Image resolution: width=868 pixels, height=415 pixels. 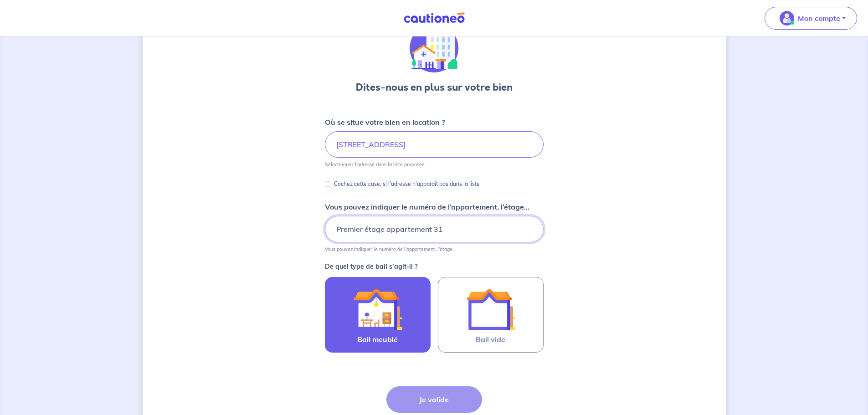 What do you see at coordinates (434, 145) in the screenshot?
I see `input: 2 rue de paris, 59000 lille` at bounding box center [434, 145].